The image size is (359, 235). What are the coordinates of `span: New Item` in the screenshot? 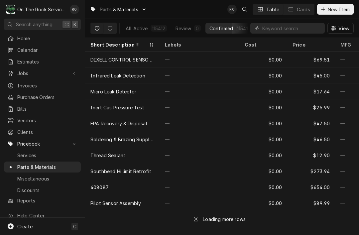 It's located at (339, 9).